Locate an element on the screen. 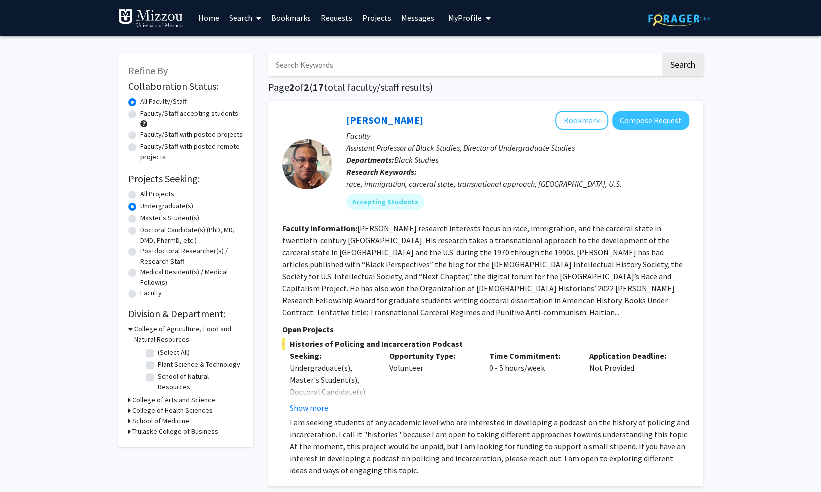 This screenshot has width=821, height=492. a: Bookmarks is located at coordinates (291, 18).